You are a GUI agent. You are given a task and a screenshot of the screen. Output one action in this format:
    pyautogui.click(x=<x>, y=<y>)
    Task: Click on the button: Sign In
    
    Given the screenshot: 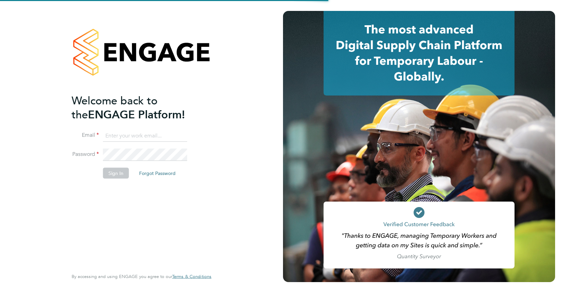 What is the action you would take?
    pyautogui.click(x=116, y=173)
    